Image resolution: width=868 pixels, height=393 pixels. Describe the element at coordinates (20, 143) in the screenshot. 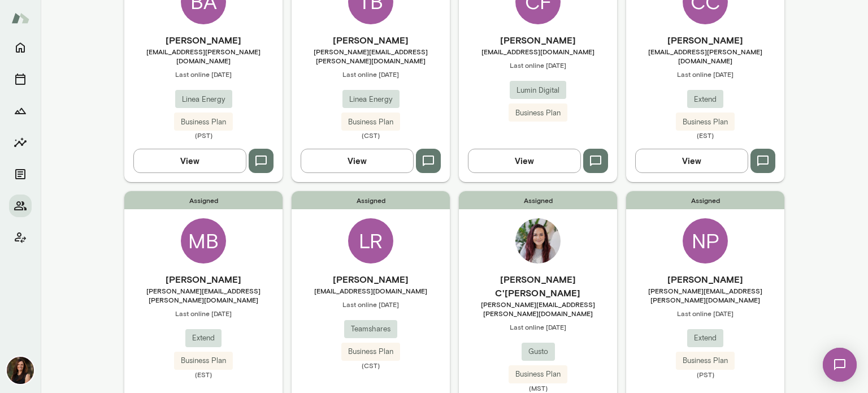

I see `button: Insights` at that location.